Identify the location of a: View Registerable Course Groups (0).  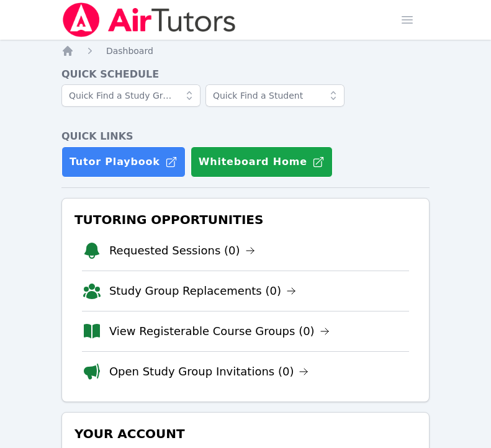
(219, 332).